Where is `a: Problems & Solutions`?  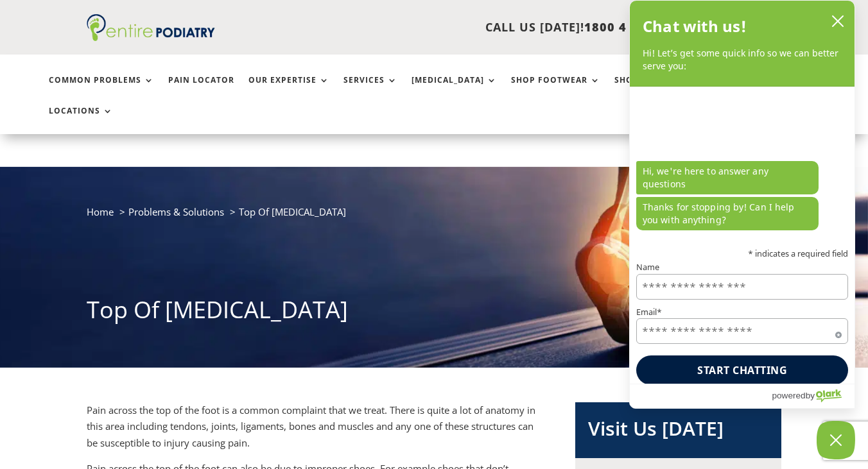 a: Problems & Solutions is located at coordinates (176, 212).